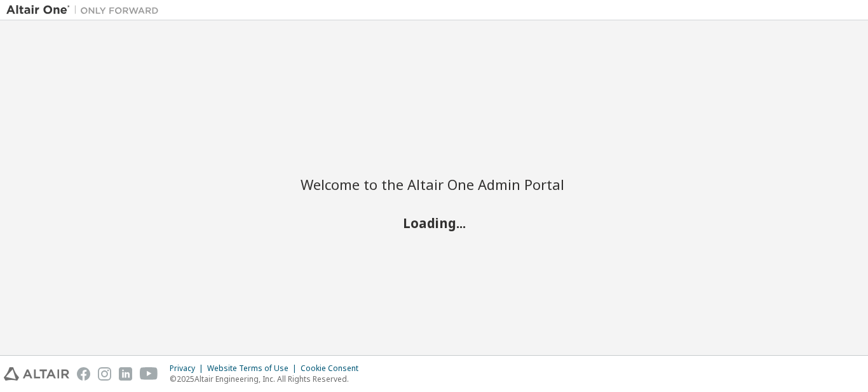 This screenshot has height=392, width=868. Describe the element at coordinates (268, 378) in the screenshot. I see `p: © 2025 Altair Engineering, Inc. All Rights Reserved.` at that location.